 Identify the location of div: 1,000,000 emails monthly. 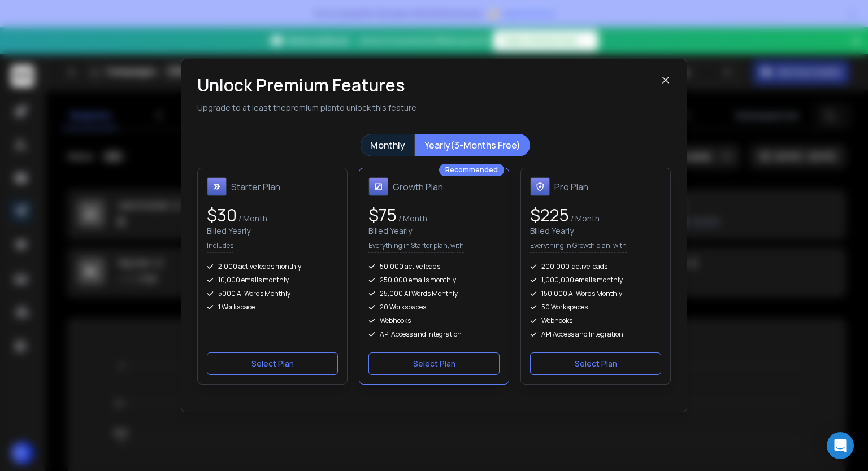
(596, 280).